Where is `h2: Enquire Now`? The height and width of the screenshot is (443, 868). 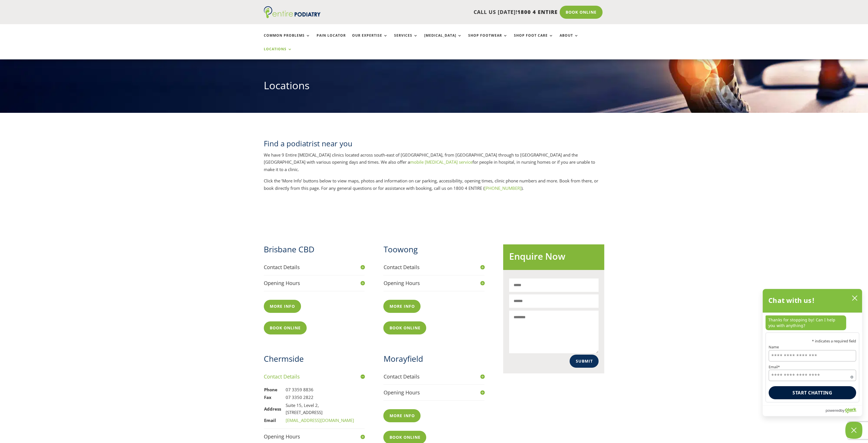
h2: Enquire Now is located at coordinates (553, 258).